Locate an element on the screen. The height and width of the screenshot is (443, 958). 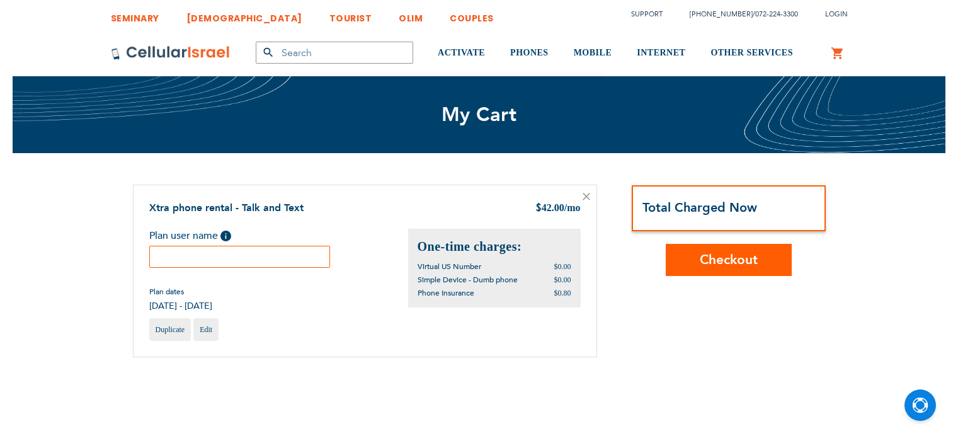
span: PHONES is located at coordinates (529, 52).